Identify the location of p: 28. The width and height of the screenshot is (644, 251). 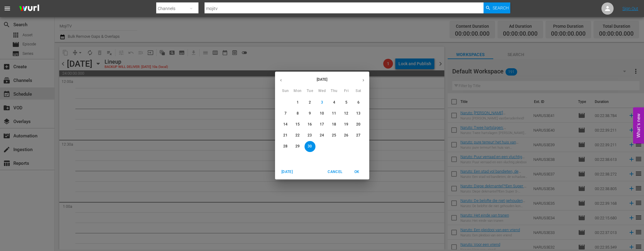
(285, 146).